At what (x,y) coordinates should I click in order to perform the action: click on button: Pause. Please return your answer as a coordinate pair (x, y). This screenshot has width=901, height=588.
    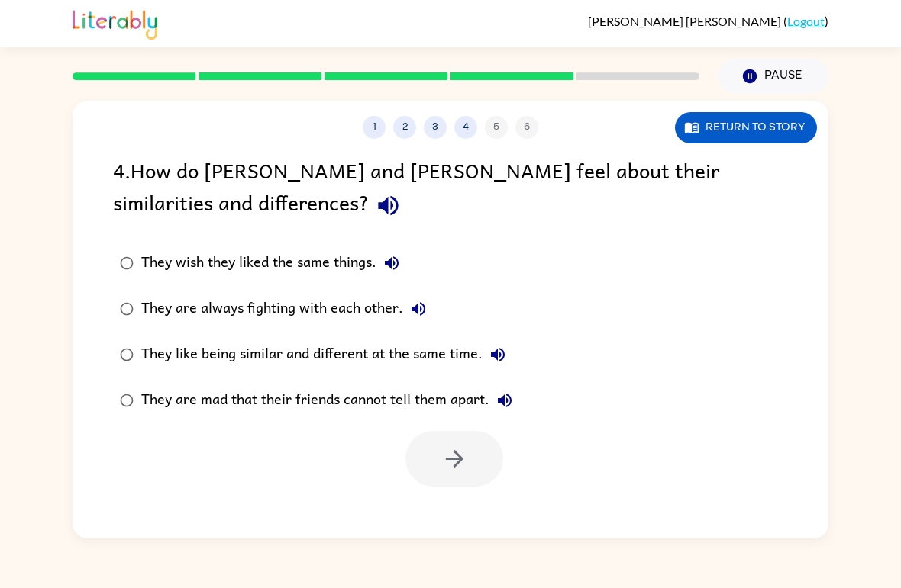
    Looking at the image, I should click on (773, 76).